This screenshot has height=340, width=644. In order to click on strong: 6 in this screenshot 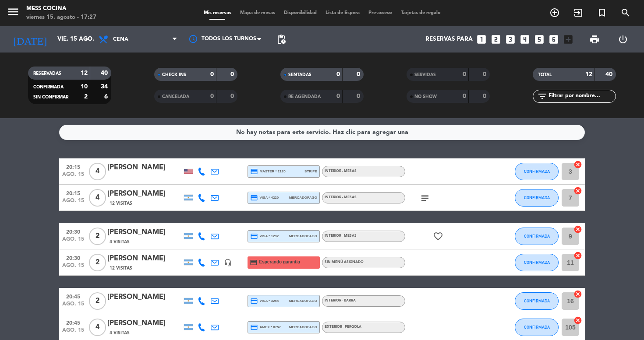, I will do `click(107, 97)`.